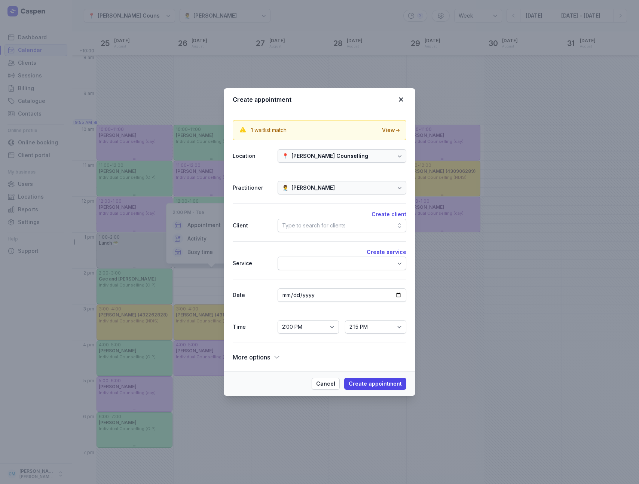 The width and height of the screenshot is (639, 484). I want to click on button: Create service, so click(387, 252).